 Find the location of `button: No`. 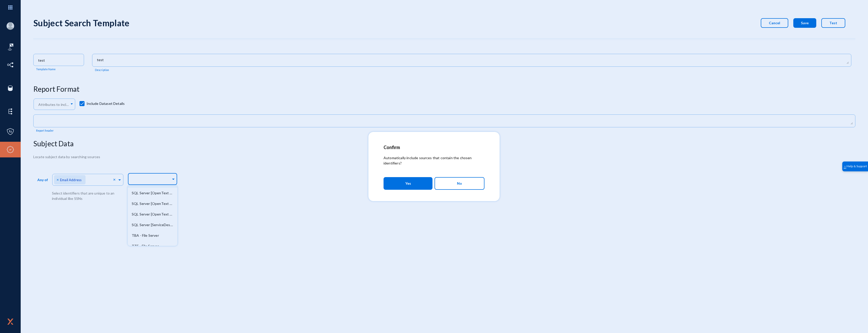

button: No is located at coordinates (459, 184).